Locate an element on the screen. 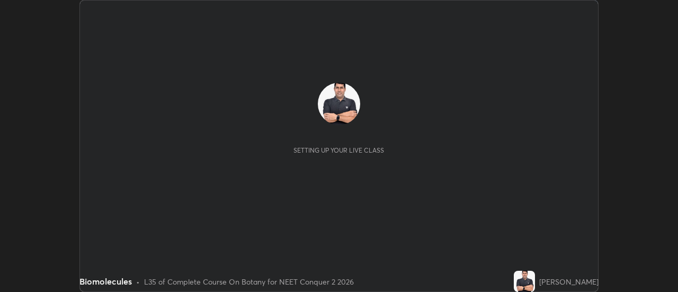  div: L35 of Complete Course On Botany for NEET Conquer 2 2026 is located at coordinates (249, 281).